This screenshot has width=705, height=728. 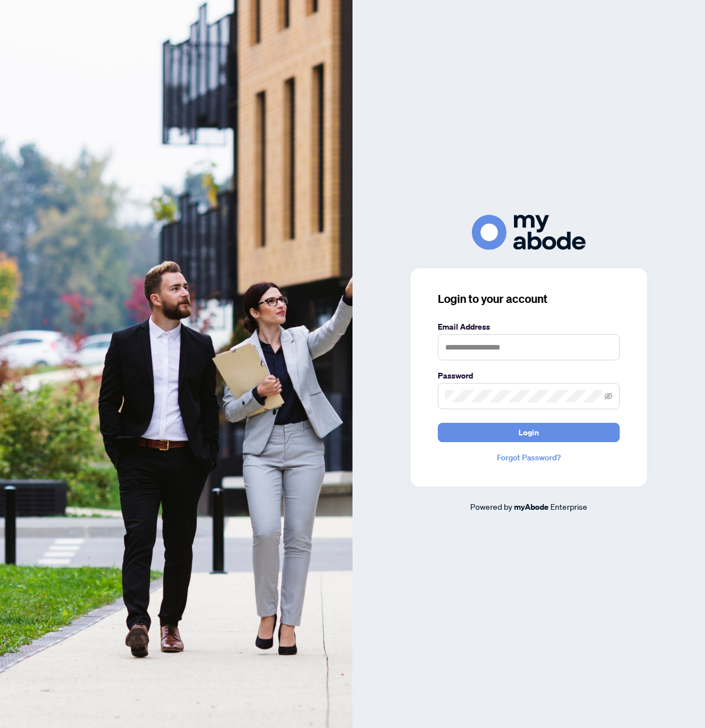 I want to click on h3: Login to your account, so click(x=529, y=299).